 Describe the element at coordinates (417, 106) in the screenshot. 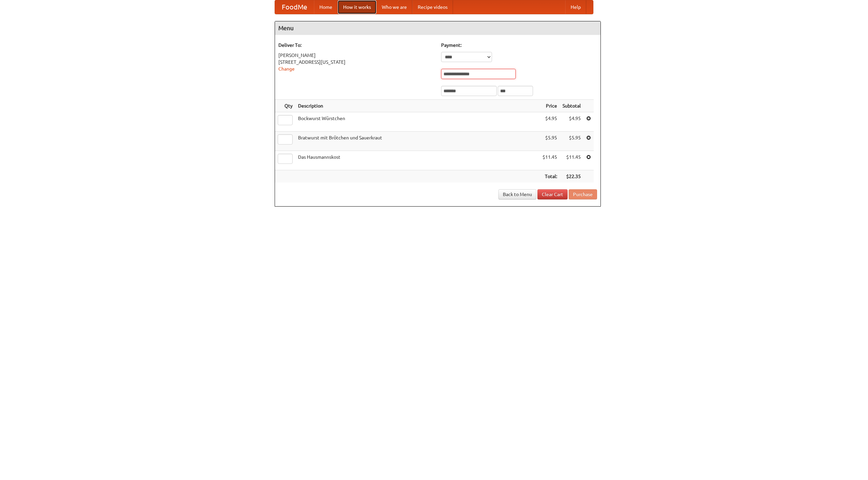

I see `th: Description` at that location.